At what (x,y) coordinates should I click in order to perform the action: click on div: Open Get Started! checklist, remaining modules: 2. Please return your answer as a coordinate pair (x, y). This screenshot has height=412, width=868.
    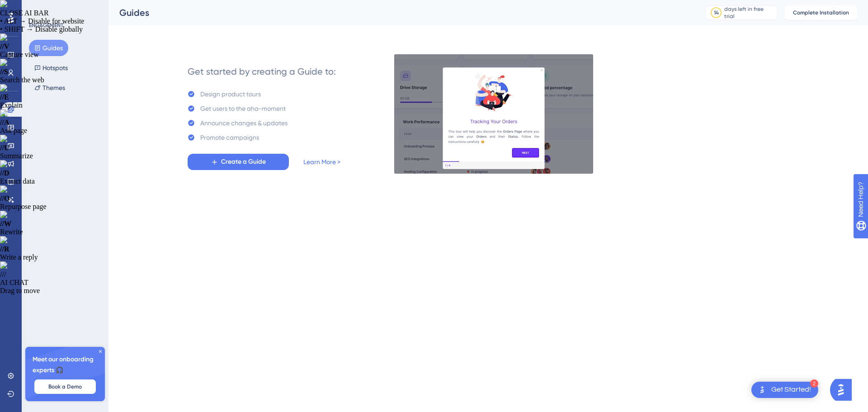
    Looking at the image, I should click on (785, 390).